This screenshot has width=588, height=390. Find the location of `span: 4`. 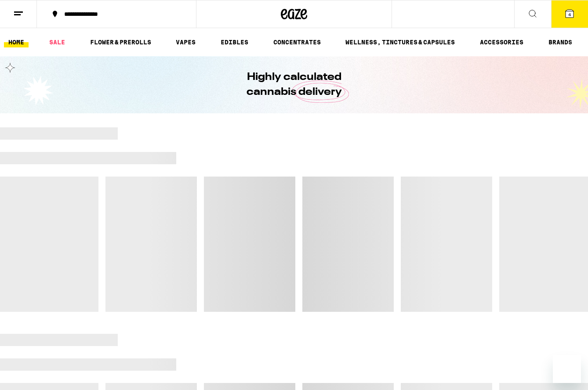

span: 4 is located at coordinates (569, 15).